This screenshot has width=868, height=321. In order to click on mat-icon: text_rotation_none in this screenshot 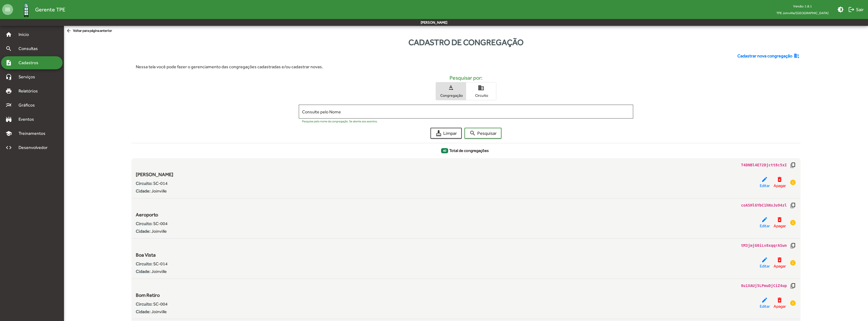, I will do `click(451, 88)`.